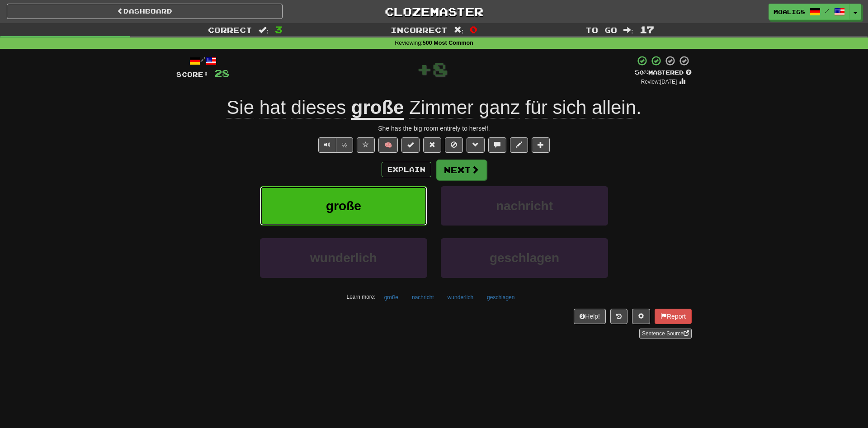 The width and height of the screenshot is (868, 428). I want to click on span: Score:, so click(193, 74).